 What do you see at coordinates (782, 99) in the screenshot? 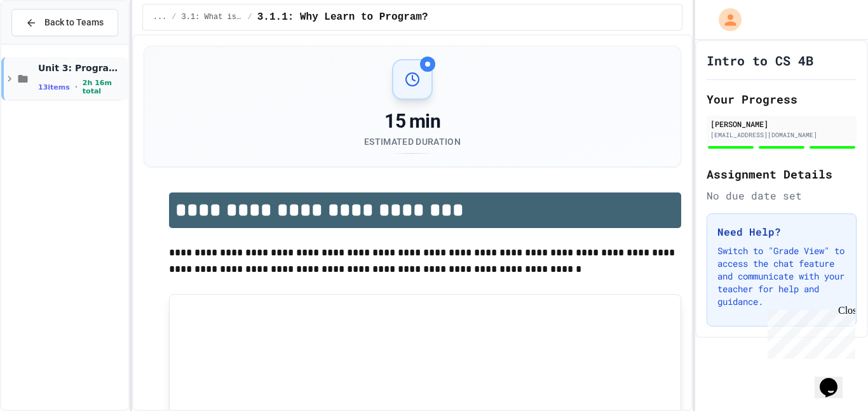
I see `h2: Your Progress` at bounding box center [782, 99].